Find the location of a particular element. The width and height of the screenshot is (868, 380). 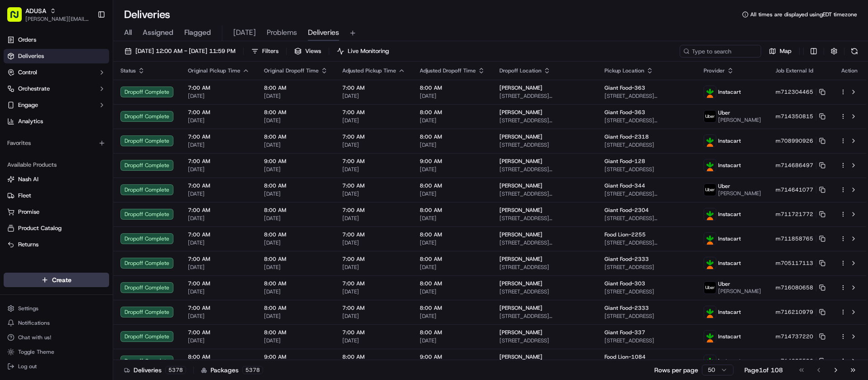

span: Adjusted Dropoff Time is located at coordinates (448, 71).